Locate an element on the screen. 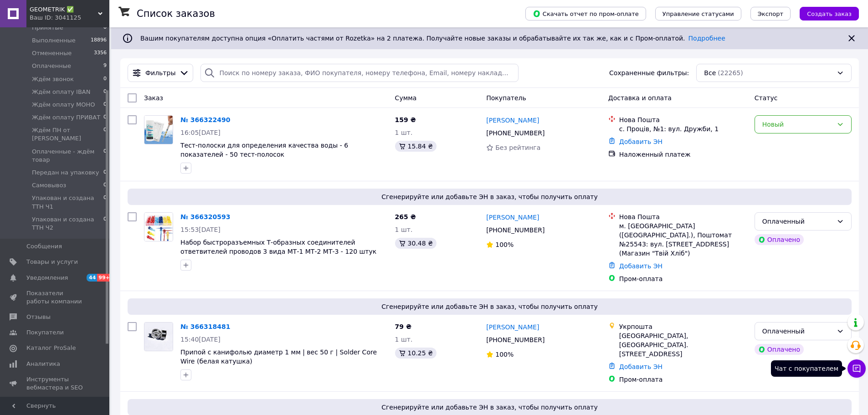 The width and height of the screenshot is (868, 415). div: Новый is located at coordinates (797, 124).